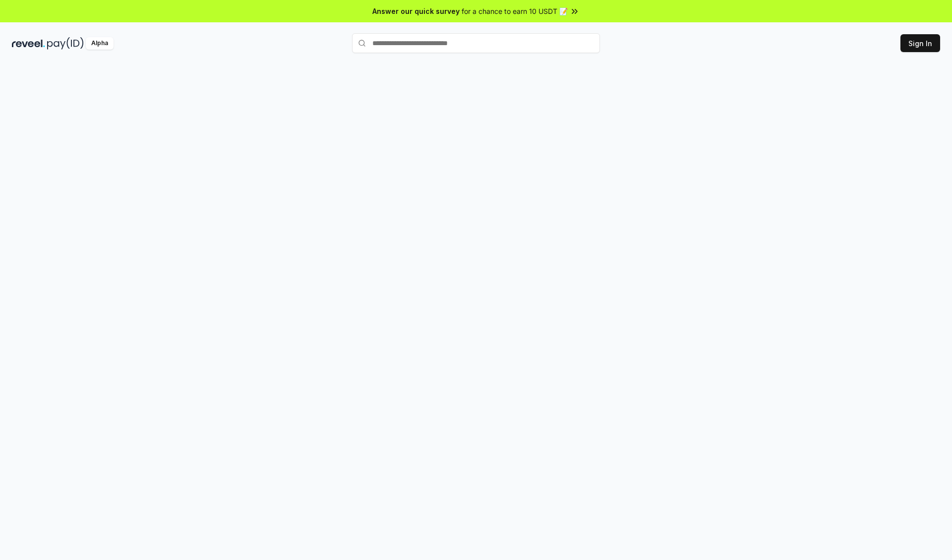 This screenshot has width=952, height=560. I want to click on button: Sign In, so click(920, 43).